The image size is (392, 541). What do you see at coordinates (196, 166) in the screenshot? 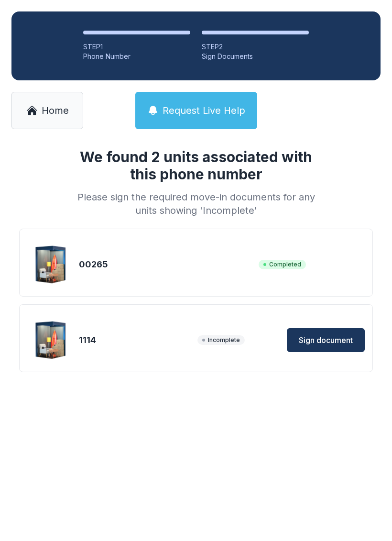
I see `h1: We found 2 units associated with this phone number` at bounding box center [196, 166].